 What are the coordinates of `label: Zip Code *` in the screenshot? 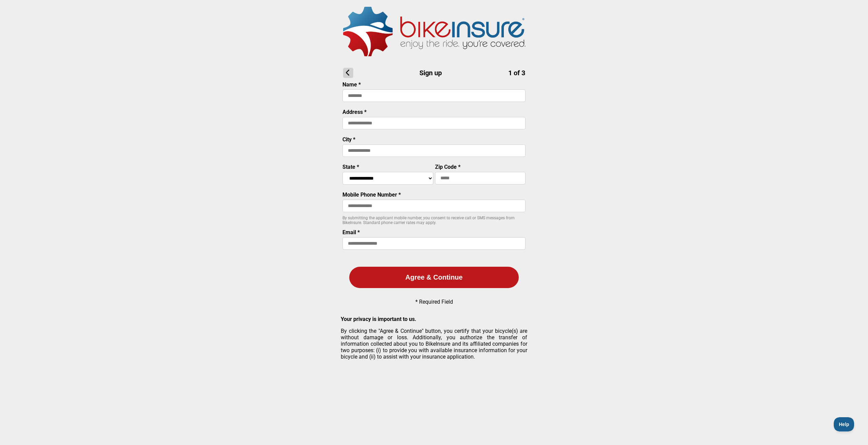 It's located at (448, 167).